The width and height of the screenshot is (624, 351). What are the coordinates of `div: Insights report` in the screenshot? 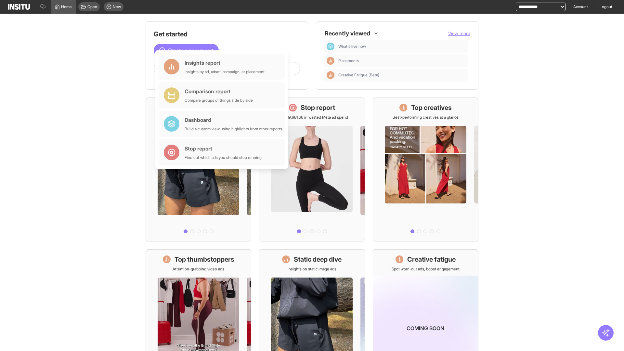 It's located at (224, 63).